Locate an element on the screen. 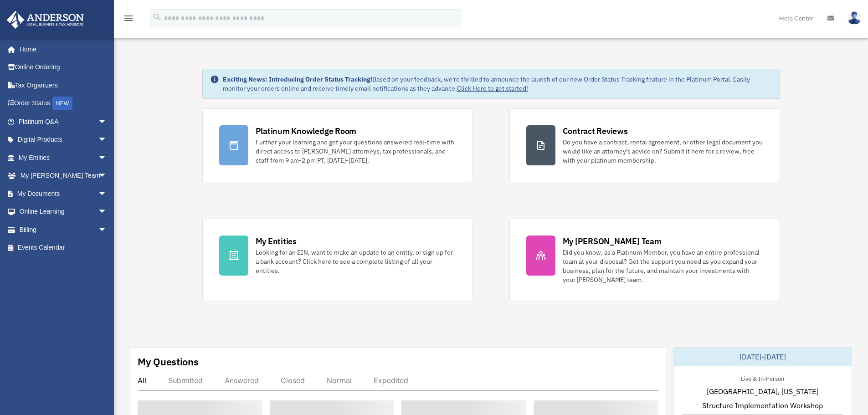 This screenshot has width=868, height=415. div: Normal is located at coordinates (339, 380).